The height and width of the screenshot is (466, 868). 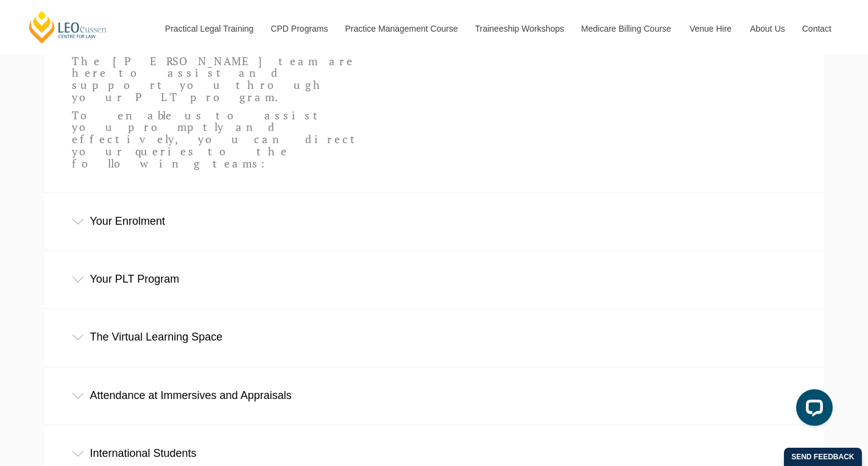 I want to click on p: To enable us to assist you promptly and effectively, you can direct your queries to the following..., so click(x=217, y=140).